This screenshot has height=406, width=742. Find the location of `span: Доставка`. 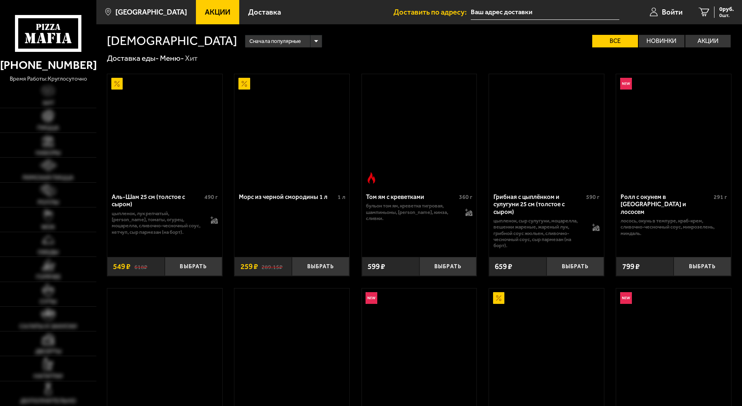

span: Доставка is located at coordinates (264, 12).